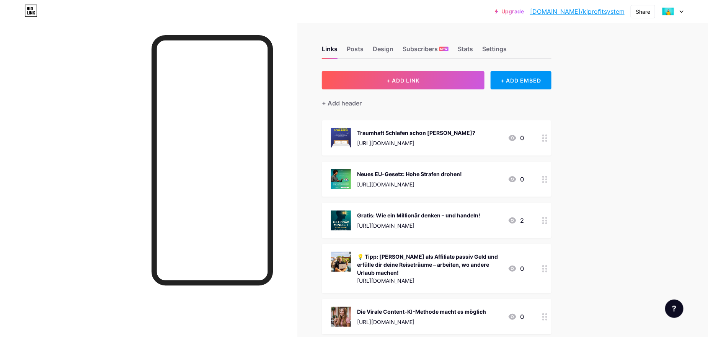 This screenshot has height=337, width=708. Describe the element at coordinates (329, 51) in the screenshot. I see `div: Links` at that location.